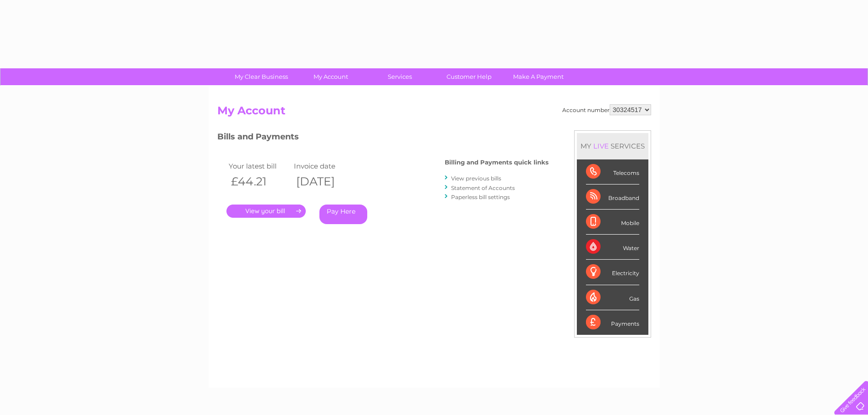 The height and width of the screenshot is (415, 868). Describe the element at coordinates (383, 138) in the screenshot. I see `h3: Bills and Payments` at that location.